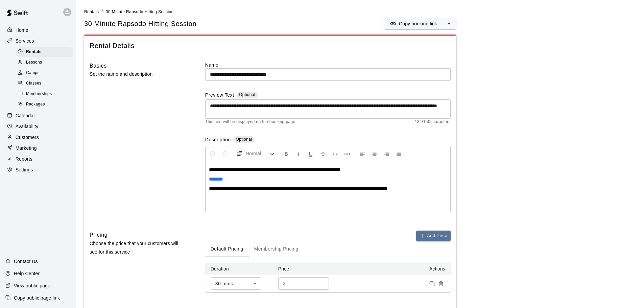 The image size is (644, 308). What do you see at coordinates (98, 66) in the screenshot?
I see `h6: Basics` at bounding box center [98, 66].